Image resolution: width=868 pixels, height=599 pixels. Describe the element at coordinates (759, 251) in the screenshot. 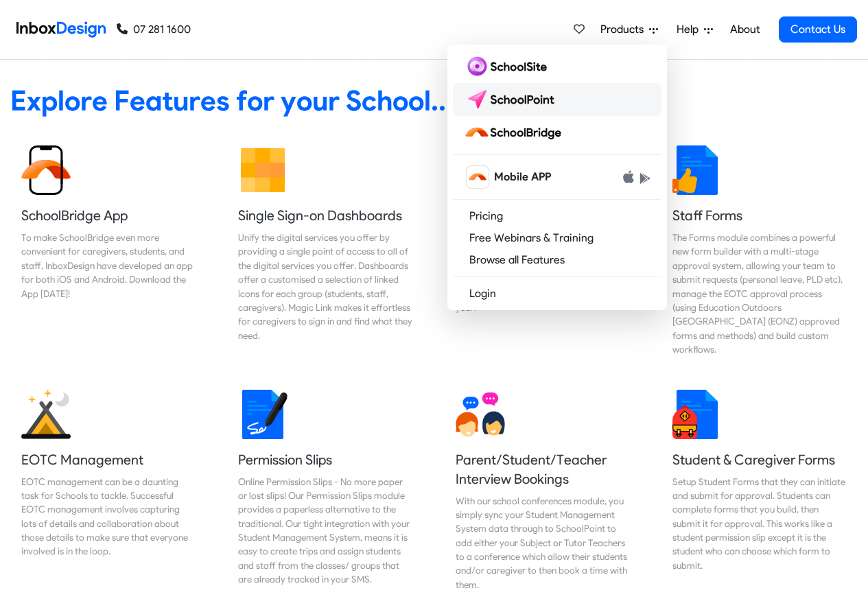

I see `a: Staff Forms The Forms module combines a powerful new form builder with a multi-stage approval sys...` at that location.